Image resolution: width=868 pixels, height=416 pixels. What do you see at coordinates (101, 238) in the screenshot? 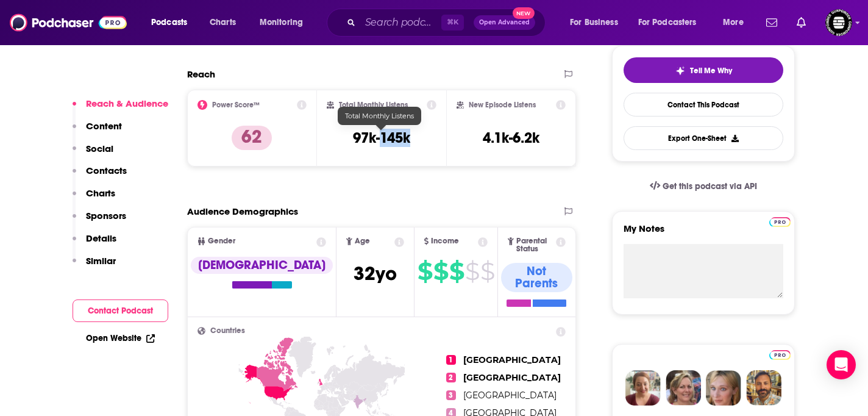
I see `p: Details` at bounding box center [101, 238].